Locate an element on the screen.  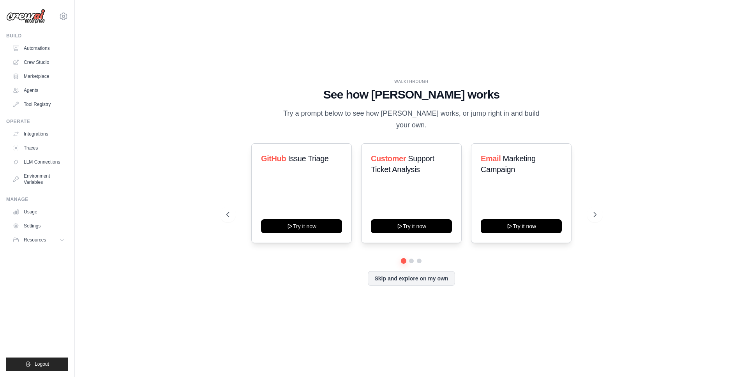
span: Email is located at coordinates (490, 159).